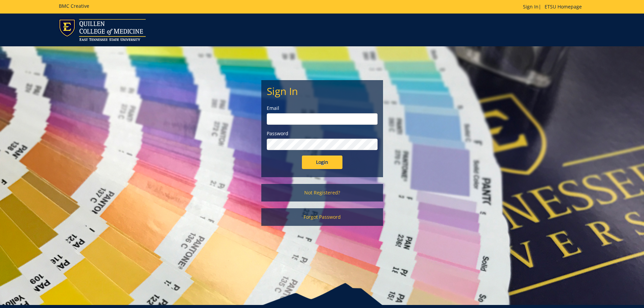 The width and height of the screenshot is (644, 308). Describe the element at coordinates (322, 162) in the screenshot. I see `input: Login` at that location.